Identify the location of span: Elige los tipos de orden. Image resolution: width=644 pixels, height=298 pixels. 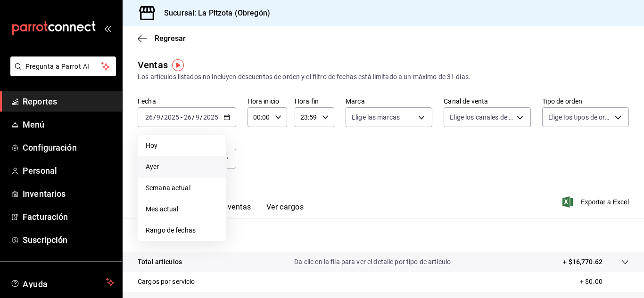
(580, 117).